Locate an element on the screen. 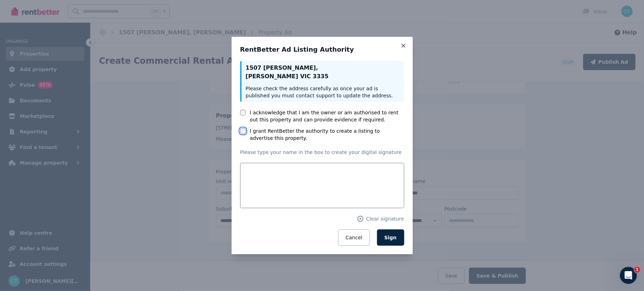 The height and width of the screenshot is (291, 644). button: Sign is located at coordinates (390, 238).